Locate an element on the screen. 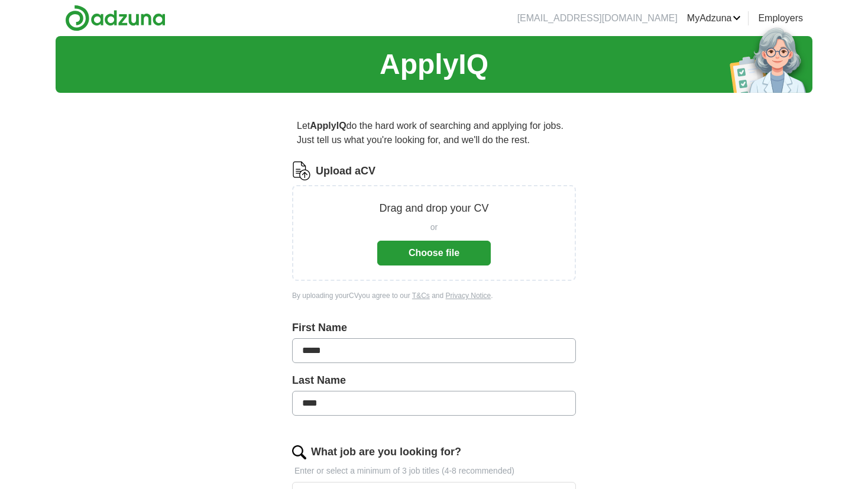 Image resolution: width=868 pixels, height=489 pixels. a: T&Cs is located at coordinates (421, 295).